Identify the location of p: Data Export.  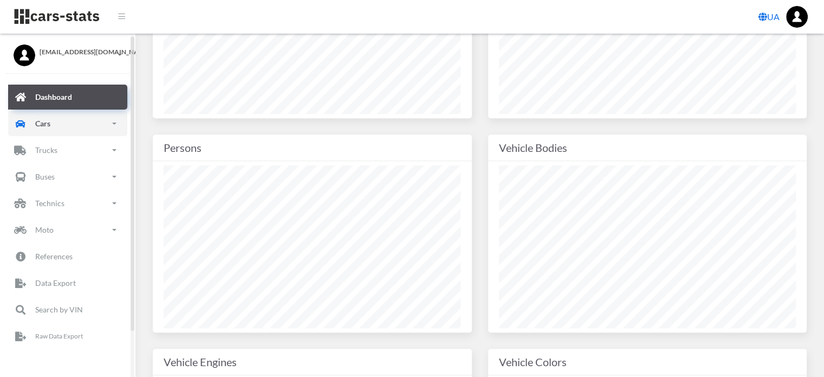
(55, 282).